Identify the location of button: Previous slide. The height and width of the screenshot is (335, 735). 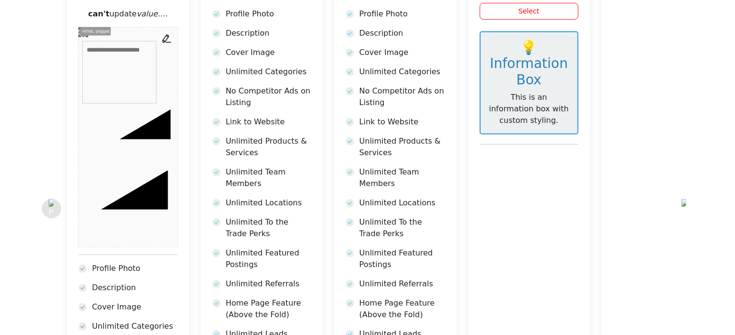
(52, 208).